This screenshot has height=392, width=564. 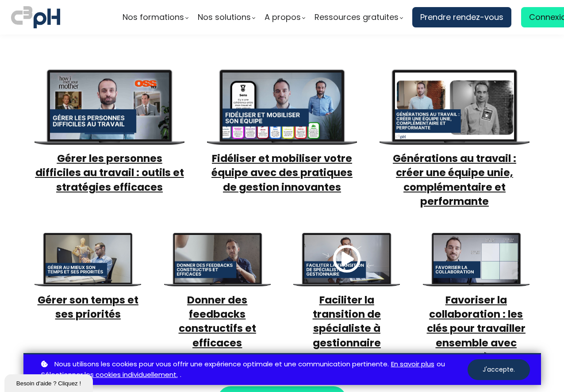 I want to click on span: Gérer les personnes difficiles au travail : outils et stratégies efficaces, so click(x=110, y=173).